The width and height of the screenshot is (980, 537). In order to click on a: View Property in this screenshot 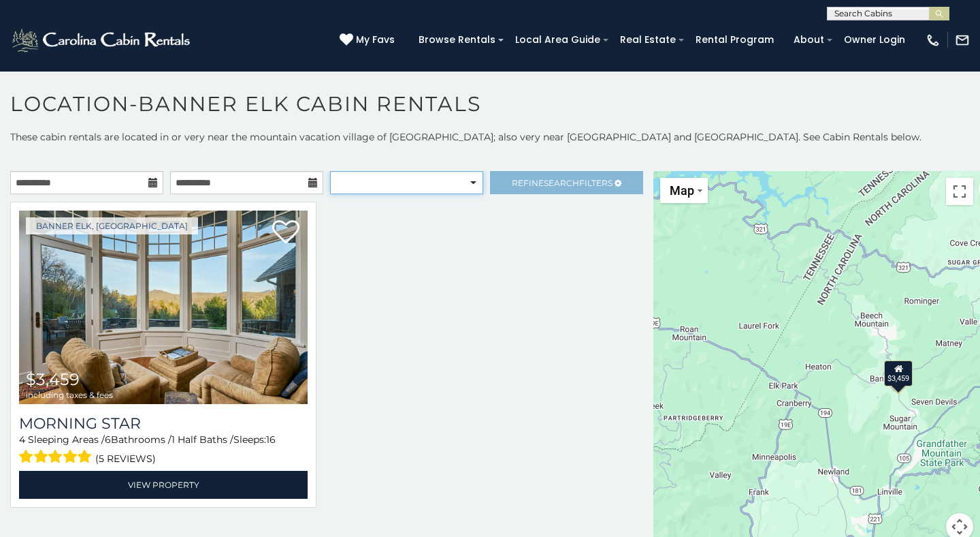, I will do `click(163, 484)`.